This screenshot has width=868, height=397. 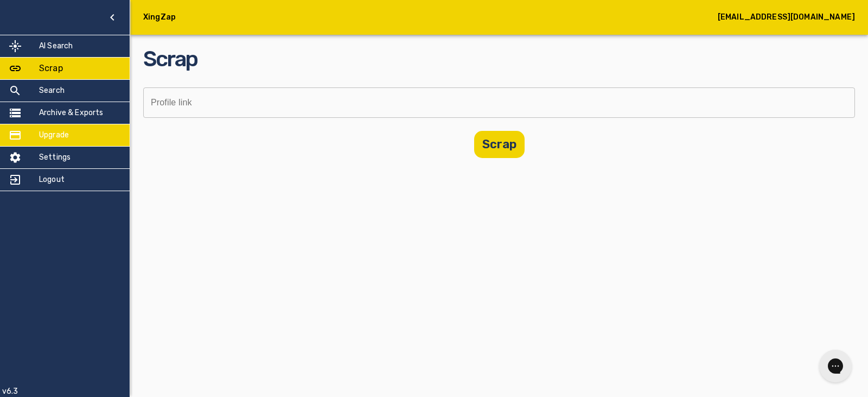 I want to click on h5: AI Search, so click(x=56, y=46).